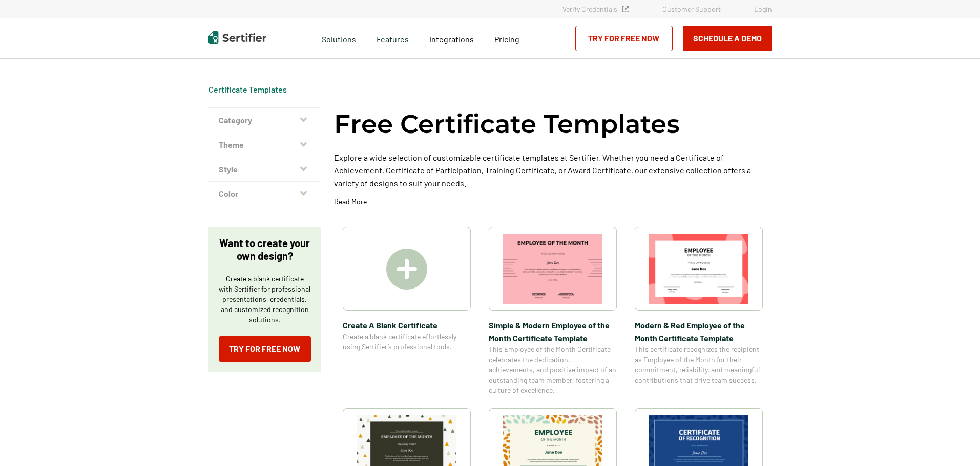 The image size is (980, 466). Describe the element at coordinates (265, 120) in the screenshot. I see `button: Category` at that location.